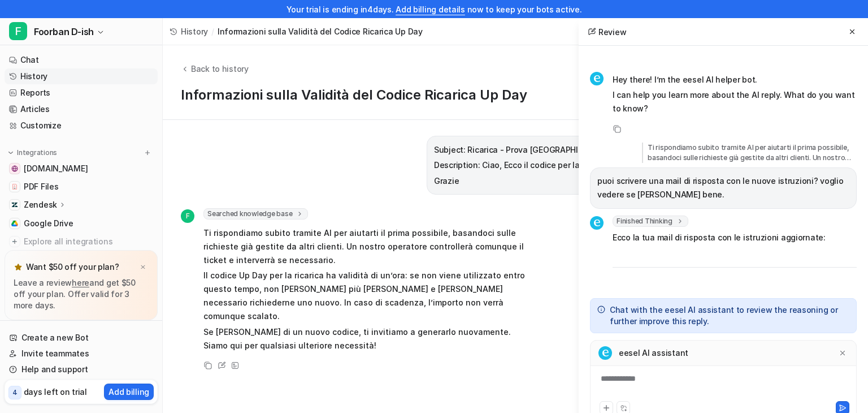 The height and width of the screenshot is (413, 868). Describe the element at coordinates (81, 369) in the screenshot. I see `a: Help and support` at that location.